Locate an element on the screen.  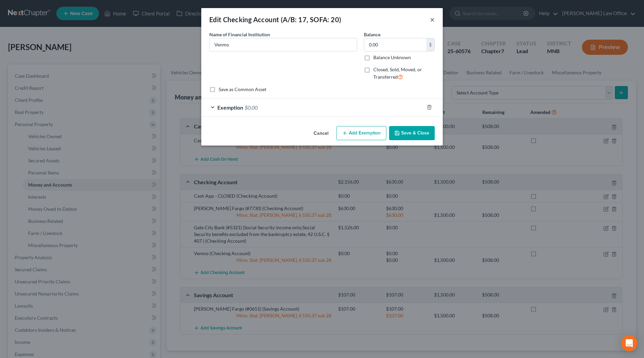
button: Save & Close is located at coordinates (412, 133).